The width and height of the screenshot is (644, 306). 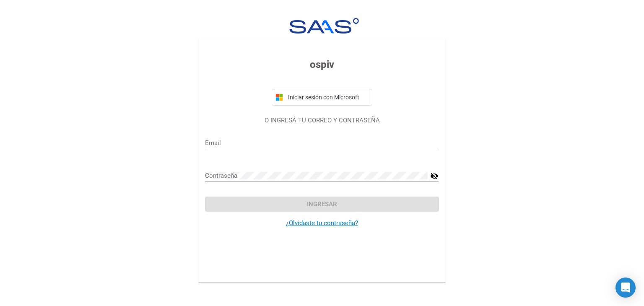 I want to click on h3: ospiv, so click(x=322, y=65).